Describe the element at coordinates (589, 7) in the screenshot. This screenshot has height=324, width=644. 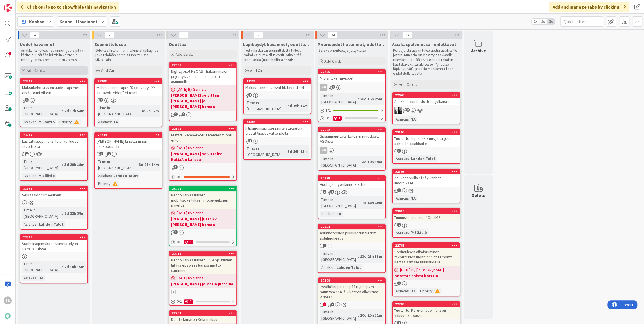
I see `div: Add and manage tabs by clicking` at that location.